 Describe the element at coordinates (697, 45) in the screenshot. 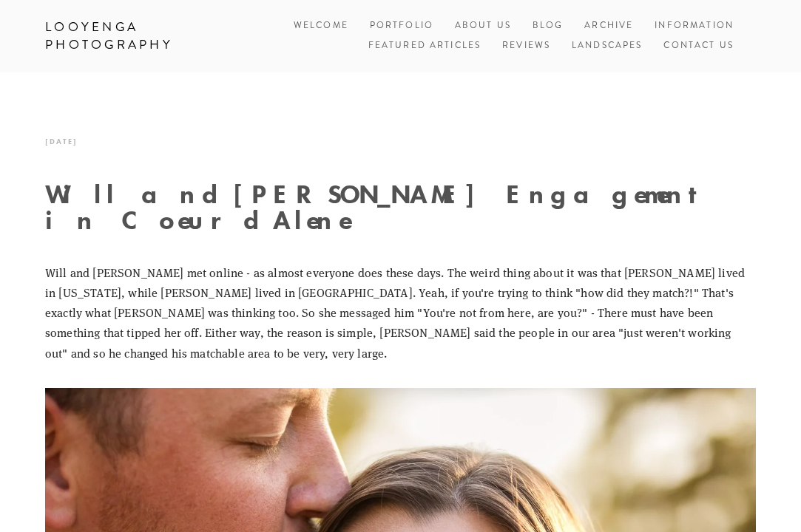

I see `a: Contact Us` at that location.